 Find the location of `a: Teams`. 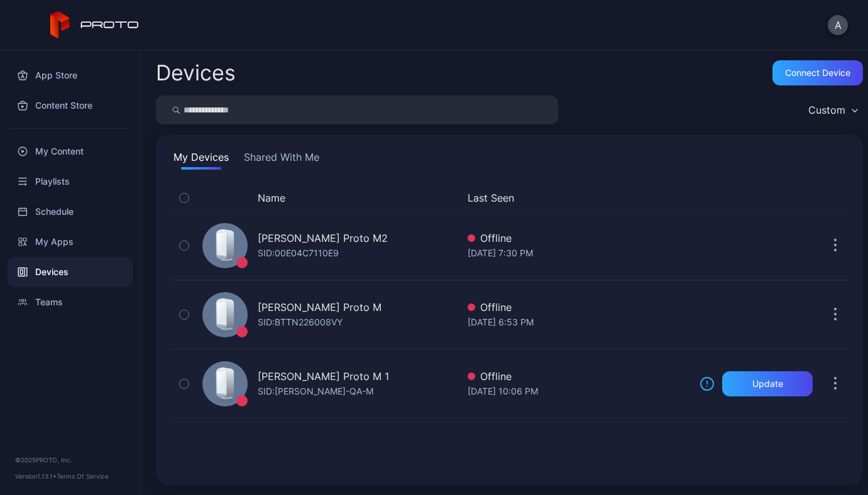

a: Teams is located at coordinates (70, 302).